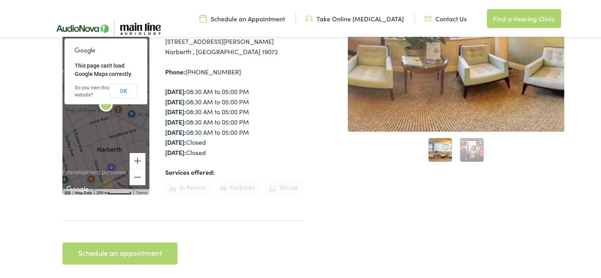 This screenshot has width=601, height=278. I want to click on a: Schedule an appointment, so click(120, 252).